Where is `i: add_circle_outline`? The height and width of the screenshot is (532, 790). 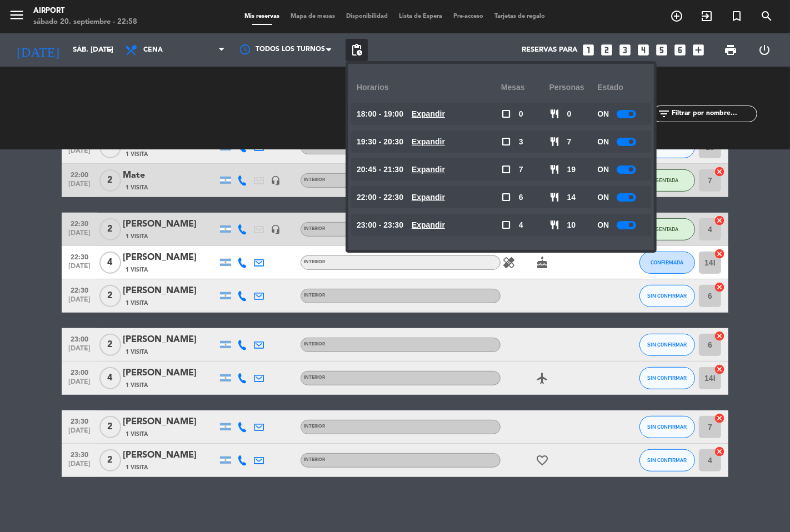
i: add_circle_outline is located at coordinates (676, 16).